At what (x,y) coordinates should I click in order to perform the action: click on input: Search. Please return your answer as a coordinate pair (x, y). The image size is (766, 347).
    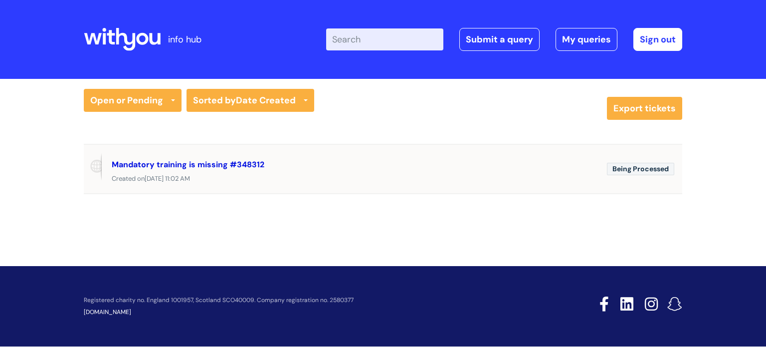
    Looking at the image, I should click on (385, 39).